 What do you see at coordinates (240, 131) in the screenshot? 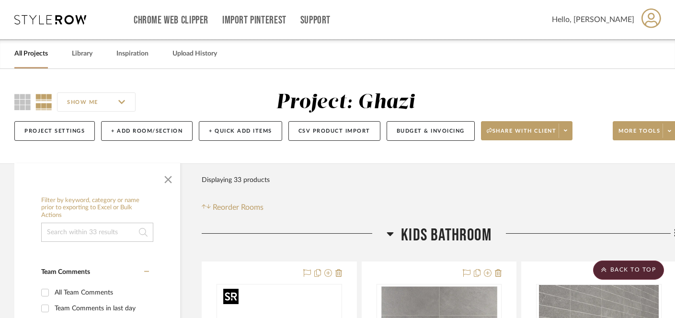
I see `button: + Quick Add Items` at bounding box center [240, 131].